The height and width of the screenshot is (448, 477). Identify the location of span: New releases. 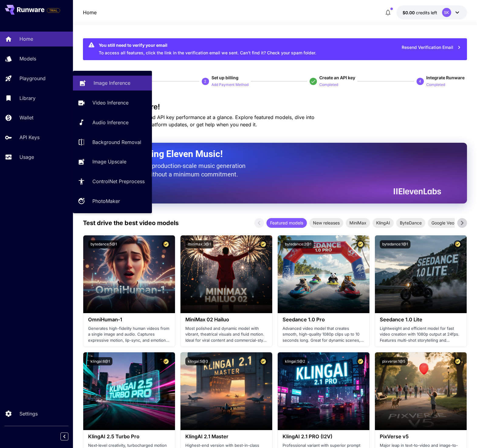
(326, 223).